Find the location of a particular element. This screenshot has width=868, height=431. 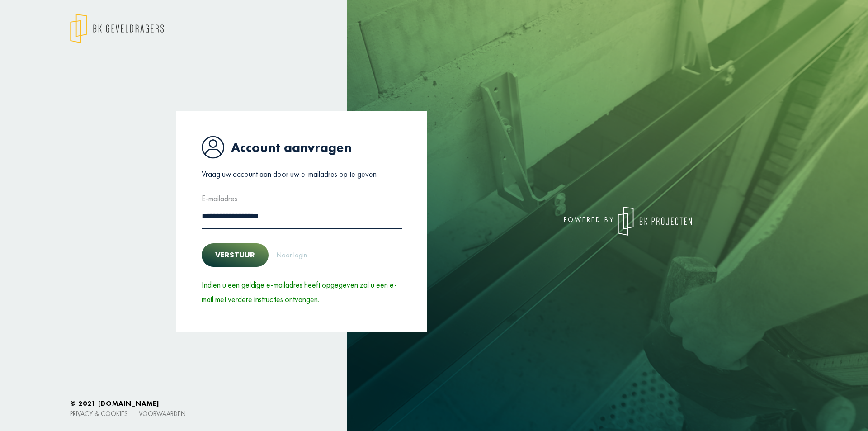

a: Privacy & cookies is located at coordinates (99, 413).